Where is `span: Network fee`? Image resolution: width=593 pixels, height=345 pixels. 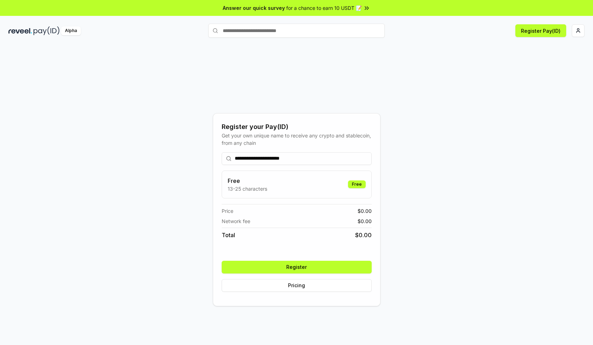 span: Network fee is located at coordinates (236, 221).